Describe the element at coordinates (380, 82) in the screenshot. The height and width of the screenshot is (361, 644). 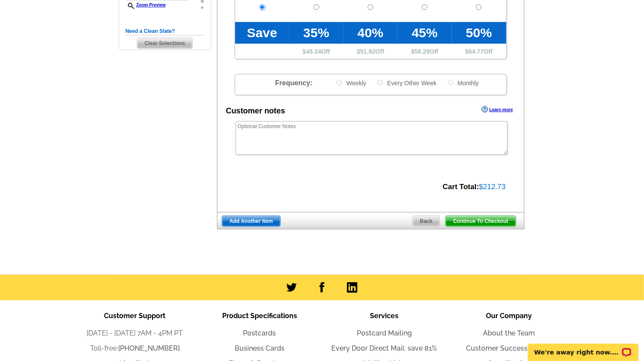
I see `input: Every Other Week` at that location.